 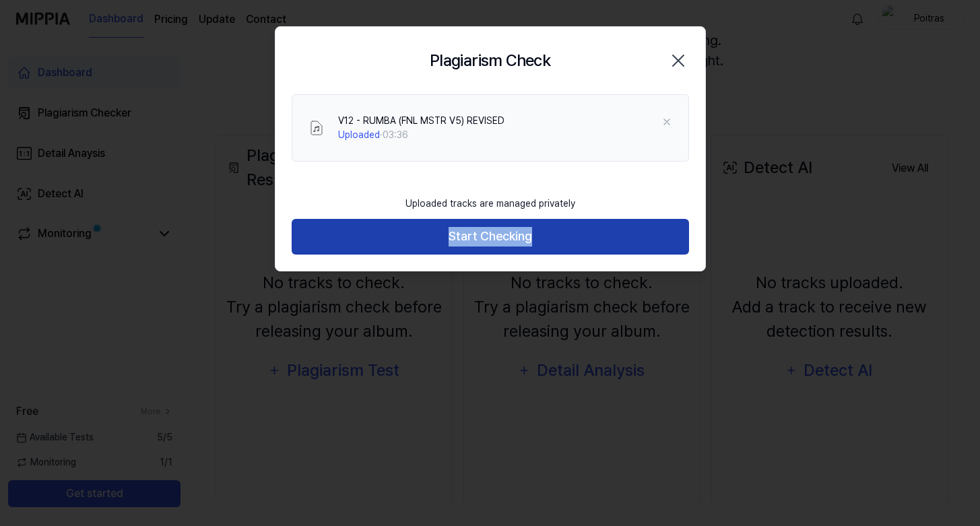 What do you see at coordinates (316, 128) in the screenshot?
I see `img: File Select` at bounding box center [316, 128].